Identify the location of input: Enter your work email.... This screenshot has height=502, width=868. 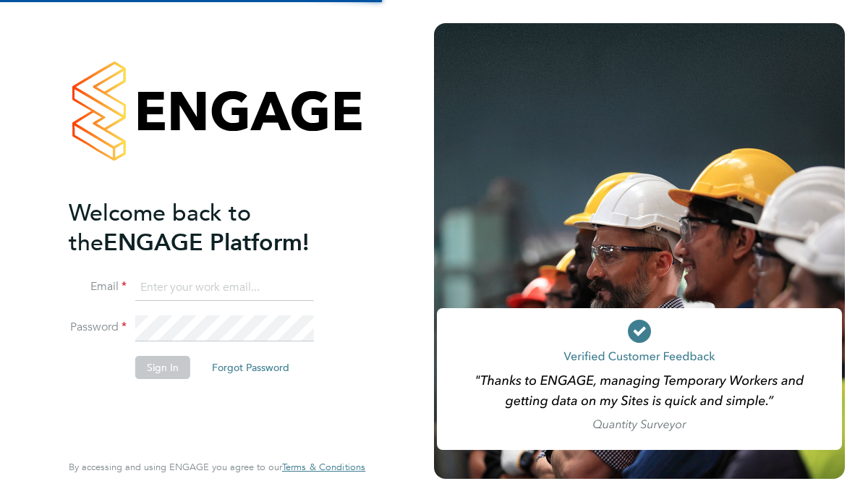
(225, 288).